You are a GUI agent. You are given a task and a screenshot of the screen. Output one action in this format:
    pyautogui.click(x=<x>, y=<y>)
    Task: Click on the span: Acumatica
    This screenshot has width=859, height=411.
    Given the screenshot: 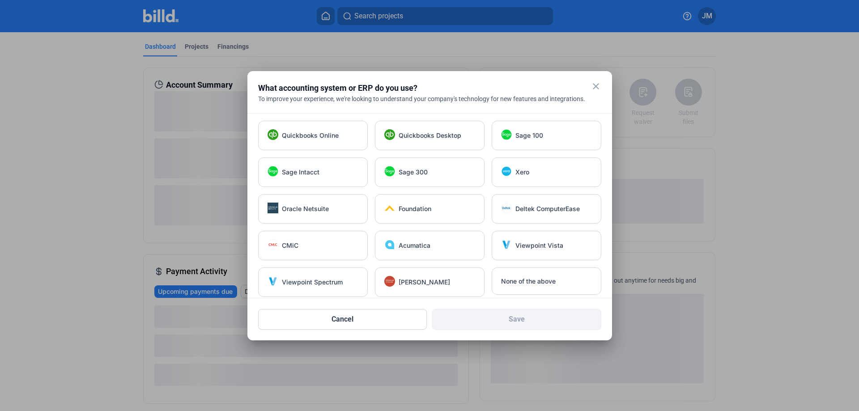 What is the action you would take?
    pyautogui.click(x=414, y=246)
    